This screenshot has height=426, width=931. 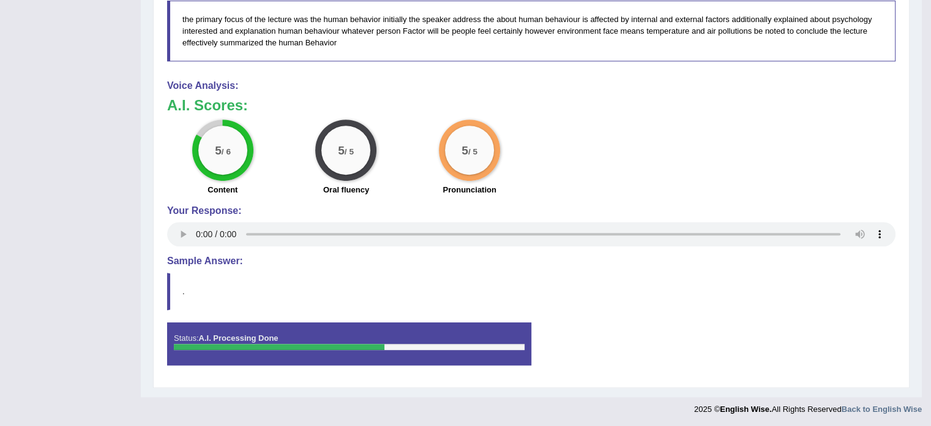 I want to click on strong: English Wise., so click(x=746, y=408).